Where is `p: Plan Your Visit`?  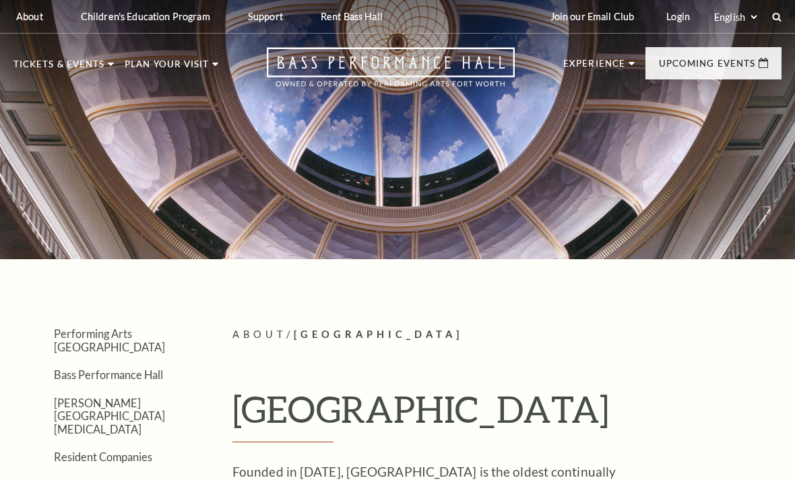 p: Plan Your Visit is located at coordinates (166, 68).